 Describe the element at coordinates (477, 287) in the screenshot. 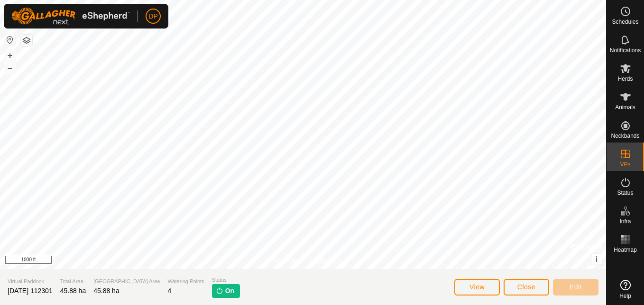

I see `button: View` at that location.